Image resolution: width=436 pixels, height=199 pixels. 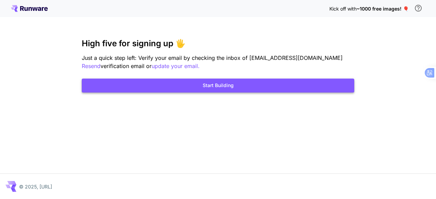 What do you see at coordinates (218, 44) in the screenshot?
I see `h3: High five for signing up 🖐️` at bounding box center [218, 44].